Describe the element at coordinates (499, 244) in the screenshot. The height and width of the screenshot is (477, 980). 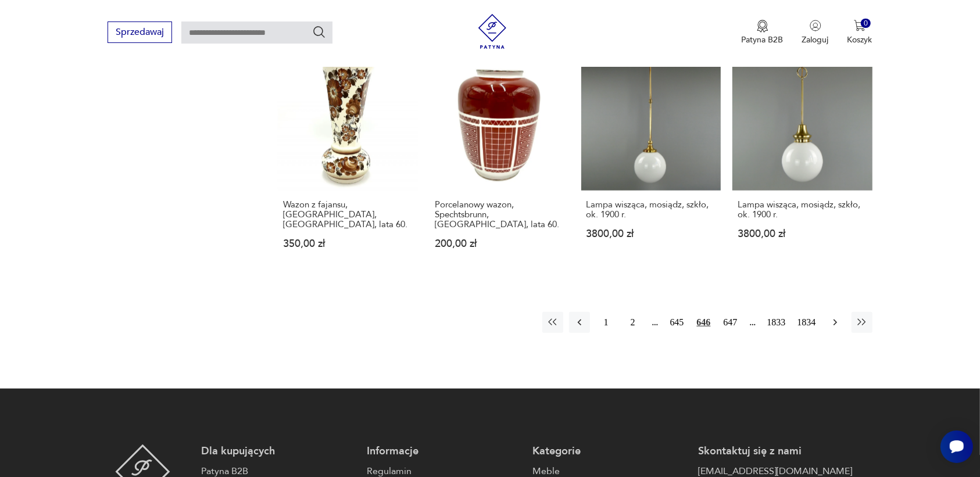
I see `p: 200,00 zł` at that location.